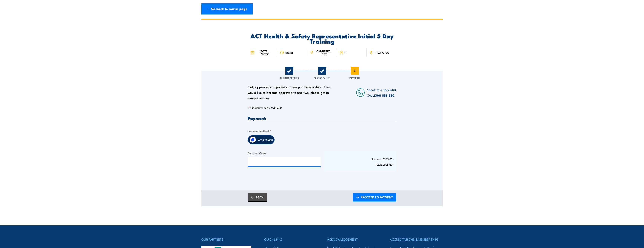 This screenshot has height=248, width=644. Describe the element at coordinates (257, 197) in the screenshot. I see `a: BACK` at that location.